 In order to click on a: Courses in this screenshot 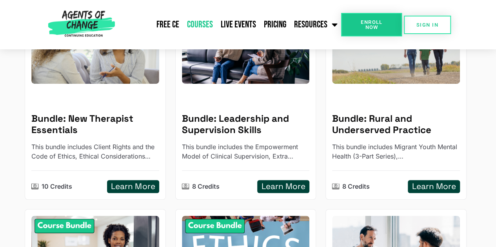, I will do `click(200, 25)`.